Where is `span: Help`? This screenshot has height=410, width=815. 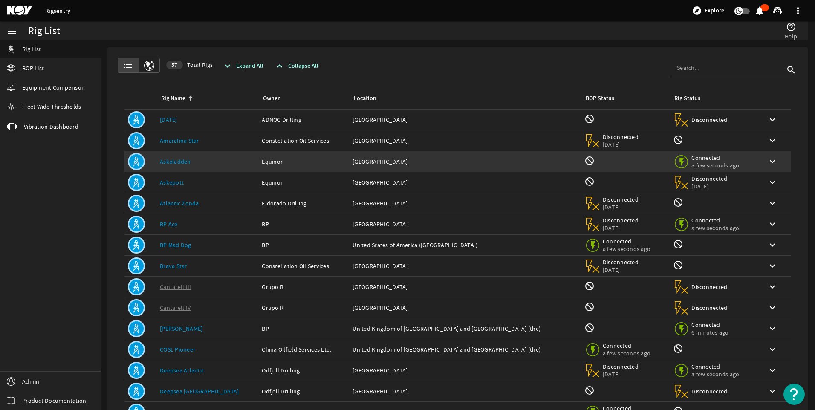 span: Help is located at coordinates (791, 36).